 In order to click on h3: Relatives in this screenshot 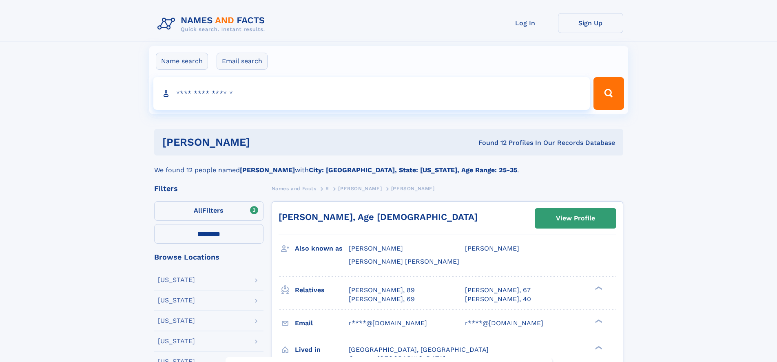, I will do `click(322, 290)`.